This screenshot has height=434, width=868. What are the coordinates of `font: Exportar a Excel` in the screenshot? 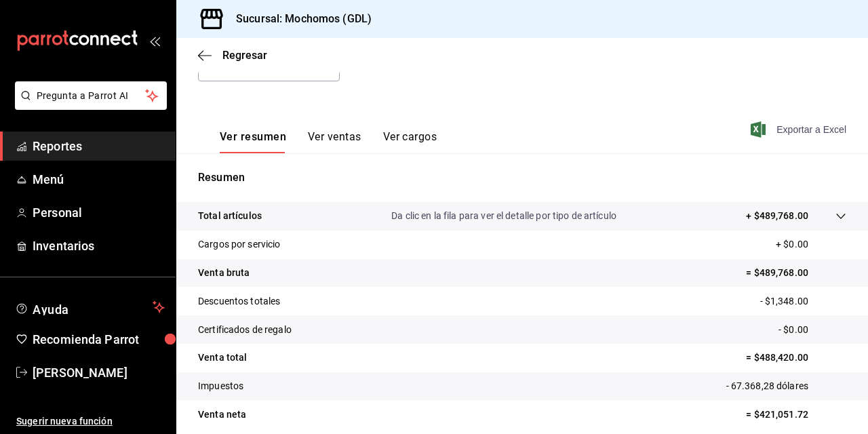 It's located at (811, 129).